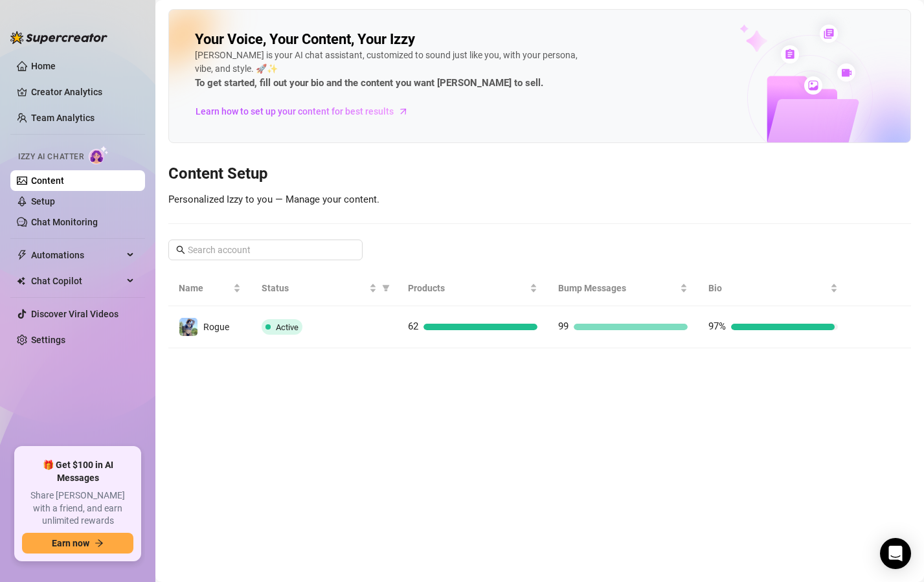 The height and width of the screenshot is (582, 924). Describe the element at coordinates (563, 327) in the screenshot. I see `span: 99` at that location.